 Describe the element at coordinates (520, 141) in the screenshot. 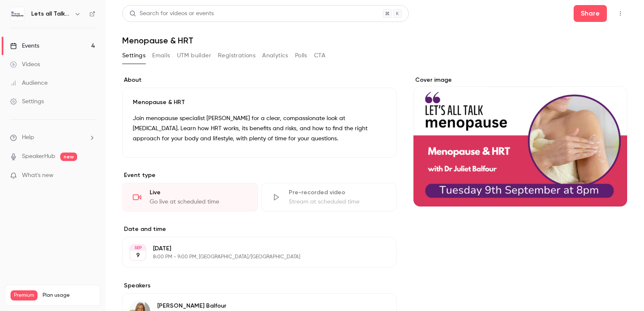

I see `section: Cover image` at that location.